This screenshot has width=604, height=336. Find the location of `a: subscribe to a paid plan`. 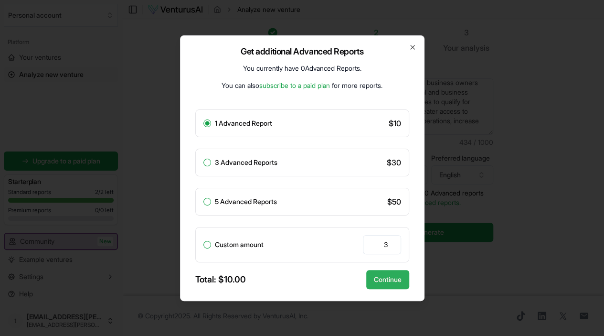

a: subscribe to a paid plan is located at coordinates (295, 85).